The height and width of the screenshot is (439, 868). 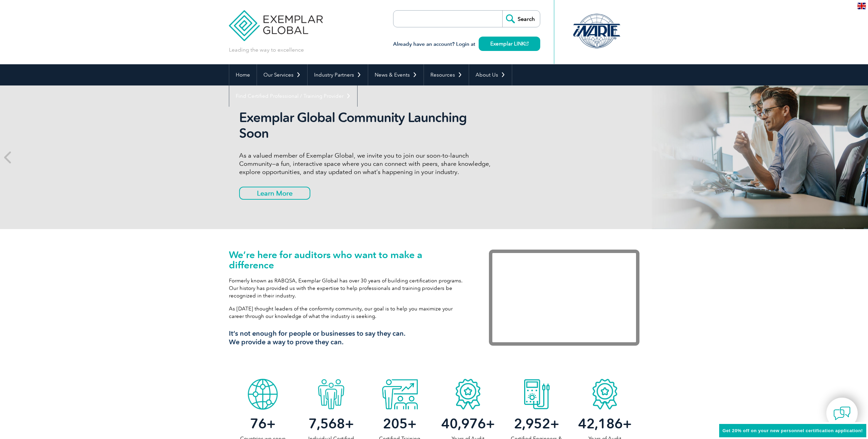 What do you see at coordinates (349, 288) in the screenshot?
I see `p: Formerly known as RABQSA, Exemplar Global has over 30 years of building certification programs. O...` at bounding box center [349, 288].